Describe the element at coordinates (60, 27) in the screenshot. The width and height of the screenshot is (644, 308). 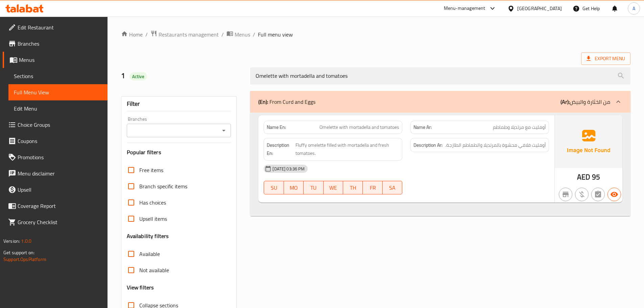
I see `span: Edit Restaurant` at that location.